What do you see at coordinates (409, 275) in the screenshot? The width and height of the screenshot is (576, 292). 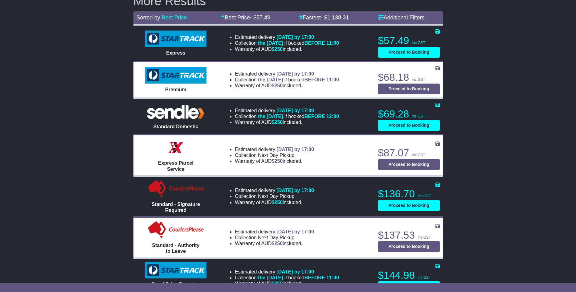 I see `p: $144.98` at bounding box center [409, 275].